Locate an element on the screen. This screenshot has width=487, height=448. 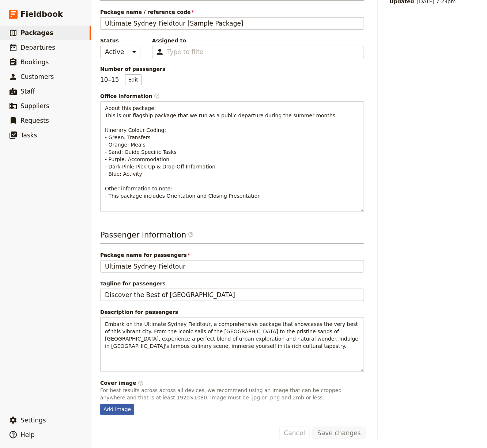
span: About this package: This is our flagship package that we run as a public departure during the sum... is located at coordinates (220, 152).